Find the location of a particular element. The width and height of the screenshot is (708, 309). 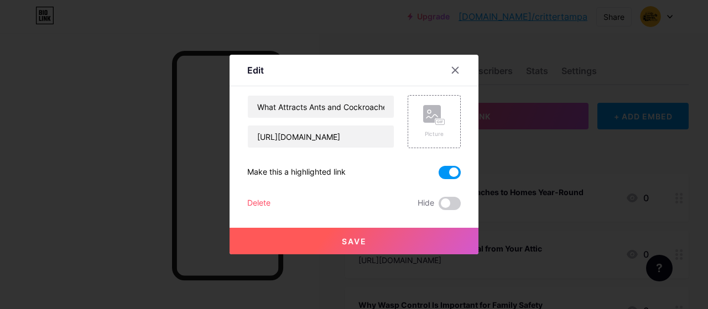

div: Edit is located at coordinates (255, 70).